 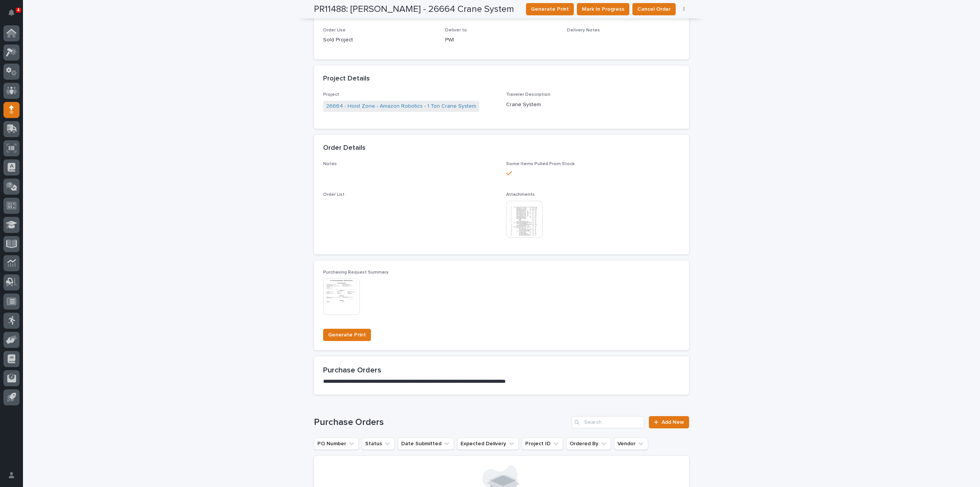 What do you see at coordinates (18, 10) in the screenshot?
I see `p: 4` at bounding box center [18, 10].